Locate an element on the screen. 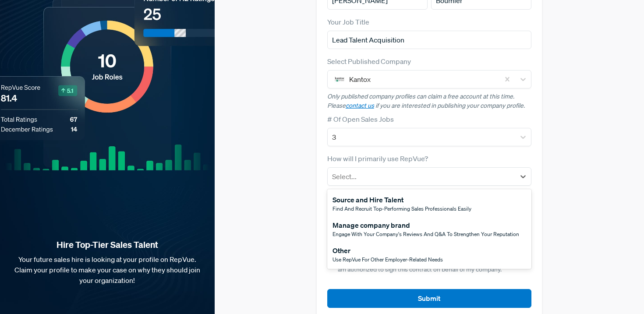 Image resolution: width=644 pixels, height=314 pixels. label: How will I primarily use RepVue? is located at coordinates (378, 159).